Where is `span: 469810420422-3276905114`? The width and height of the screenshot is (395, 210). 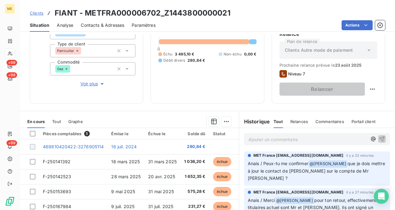 span: 469810420422-3276905114 is located at coordinates (73, 146).